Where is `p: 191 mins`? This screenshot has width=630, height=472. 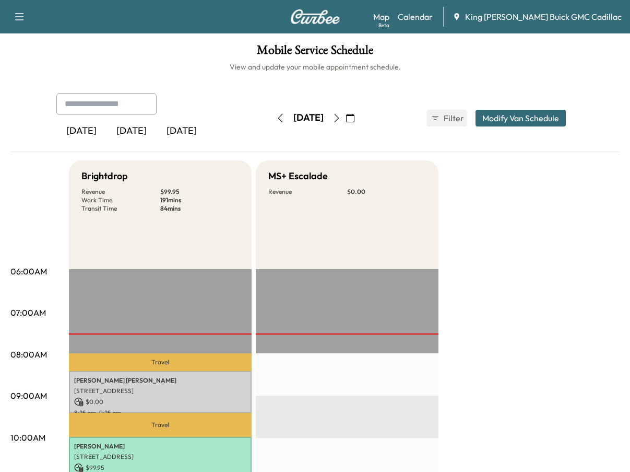 p: 191 mins is located at coordinates (200, 200).